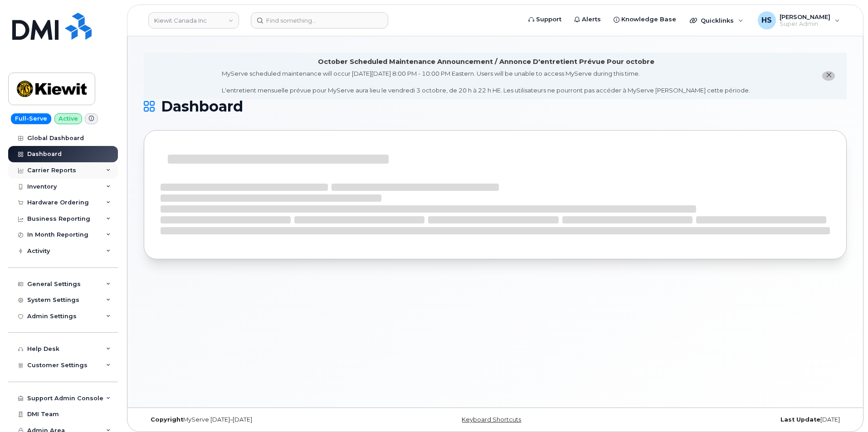 This screenshot has height=432, width=868. What do you see at coordinates (167, 419) in the screenshot?
I see `strong: Copyright` at bounding box center [167, 419].